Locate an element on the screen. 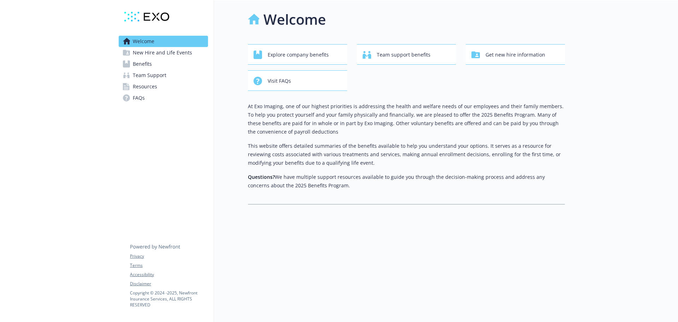 This screenshot has width=678, height=322. a: FAQs is located at coordinates (163, 98).